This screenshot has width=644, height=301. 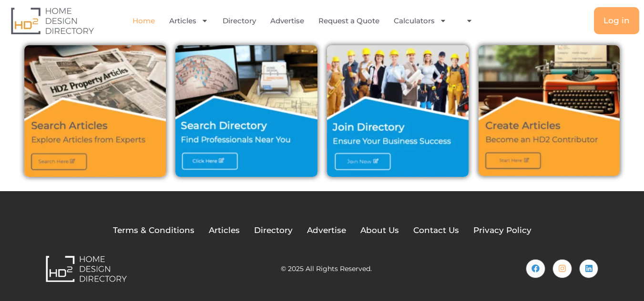 I want to click on span: Privacy Policy, so click(x=502, y=231).